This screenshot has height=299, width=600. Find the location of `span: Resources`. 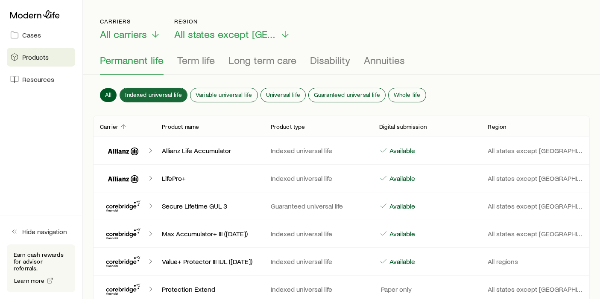

span: Resources is located at coordinates (38, 79).